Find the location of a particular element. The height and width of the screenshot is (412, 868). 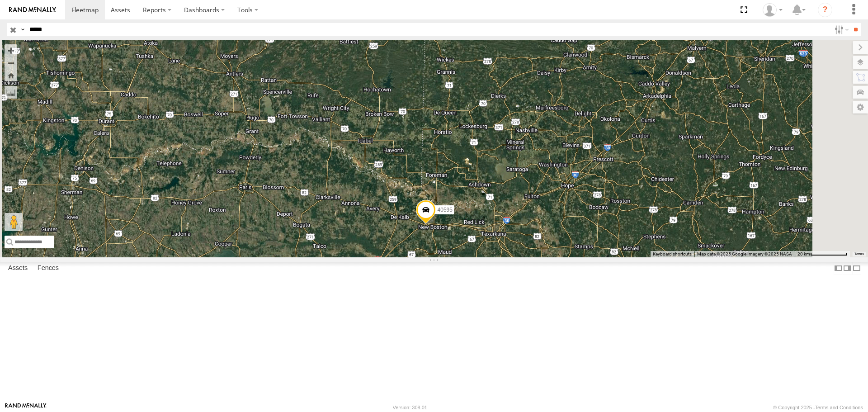

label: Fences is located at coordinates (48, 269).